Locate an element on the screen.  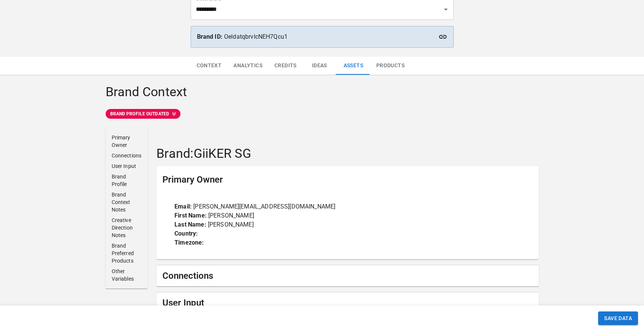
strong: Last Name: is located at coordinates (190, 224).